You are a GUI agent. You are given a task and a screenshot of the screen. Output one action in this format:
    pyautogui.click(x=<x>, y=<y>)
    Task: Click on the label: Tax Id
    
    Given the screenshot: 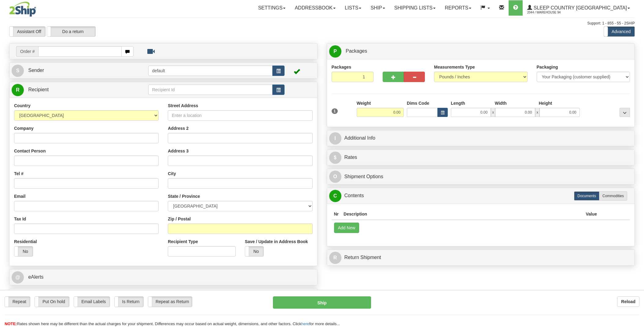 What is the action you would take?
    pyautogui.click(x=20, y=219)
    